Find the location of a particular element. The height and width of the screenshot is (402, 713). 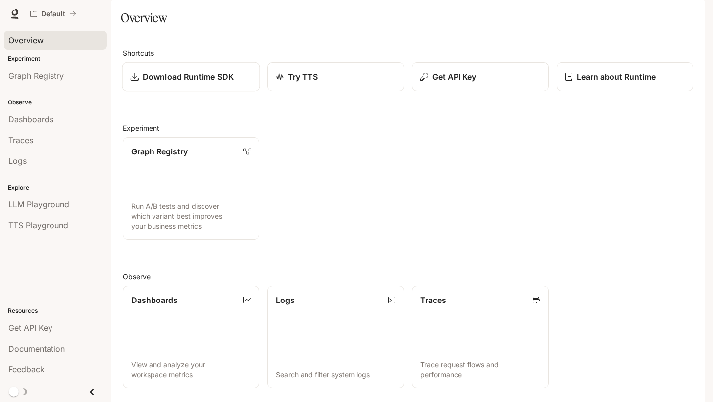

a: Learn about Runtime is located at coordinates (625, 77).